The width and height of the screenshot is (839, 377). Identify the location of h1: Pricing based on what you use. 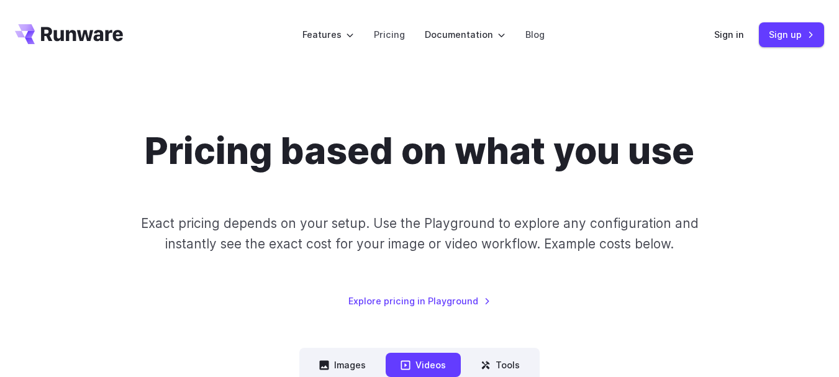
(419, 151).